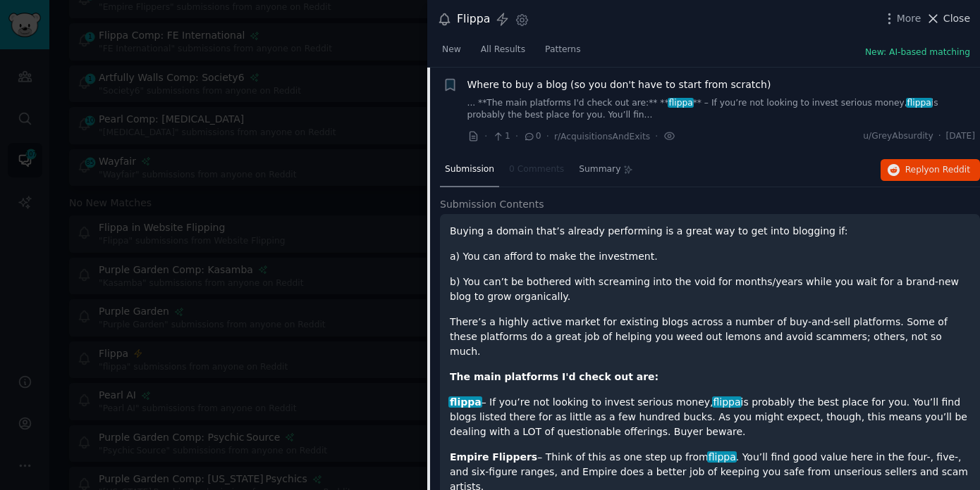 The image size is (980, 490). Describe the element at coordinates (710, 337) in the screenshot. I see `p: There’s a highly active market for existing blogs across a number of buy-and-sell platforms. Some...` at that location.